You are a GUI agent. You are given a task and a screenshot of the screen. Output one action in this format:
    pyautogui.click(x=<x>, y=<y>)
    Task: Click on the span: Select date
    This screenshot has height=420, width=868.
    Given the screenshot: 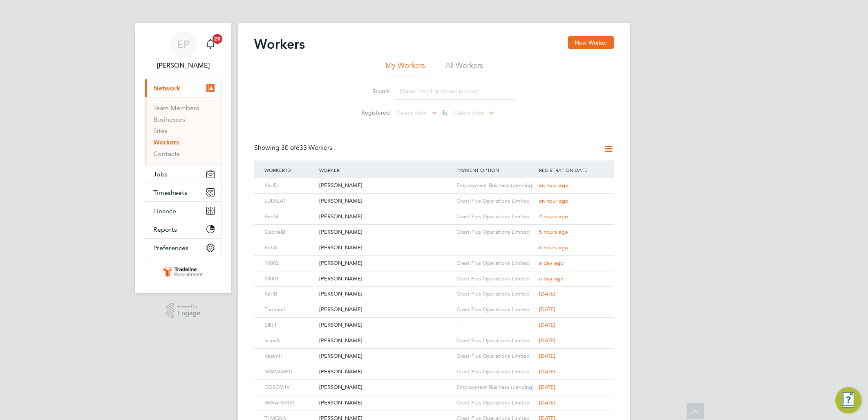 What is the action you would take?
    pyautogui.click(x=412, y=113)
    